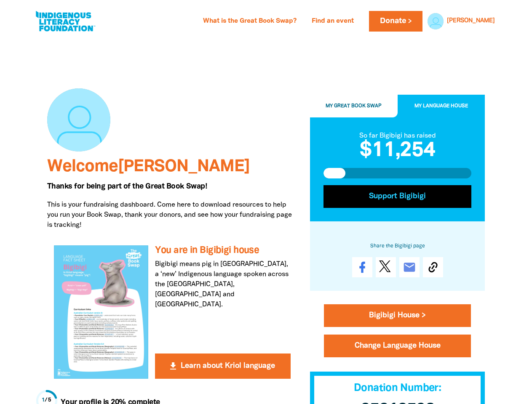  What do you see at coordinates (354, 106) in the screenshot?
I see `button: My Great Book Swap` at bounding box center [354, 106].